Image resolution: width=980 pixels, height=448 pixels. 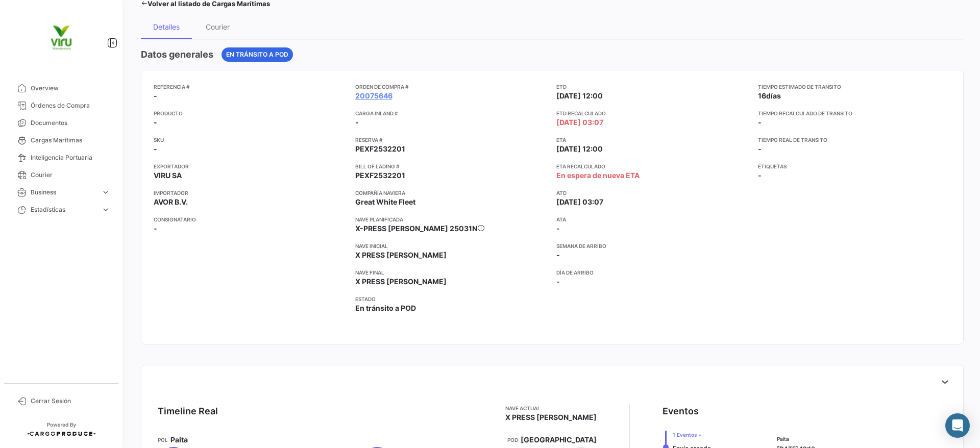 I want to click on app-card-info-title: Tiempo estimado de transito, so click(x=855, y=87).